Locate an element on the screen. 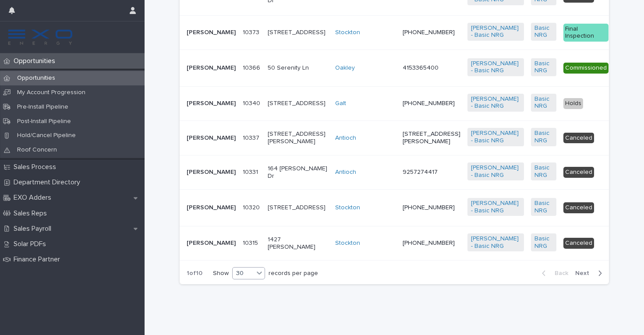  p: Hold/Cancel Pipeline is located at coordinates (46, 135).